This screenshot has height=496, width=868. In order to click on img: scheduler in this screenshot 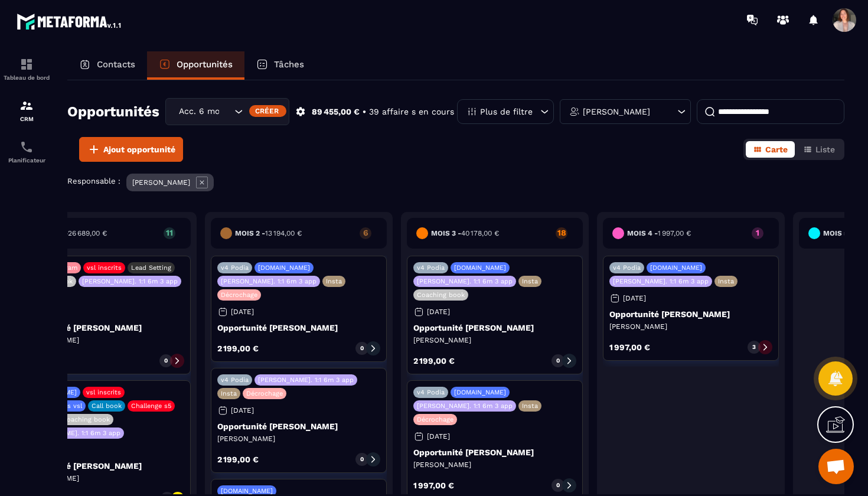, I will do `click(27, 147)`.